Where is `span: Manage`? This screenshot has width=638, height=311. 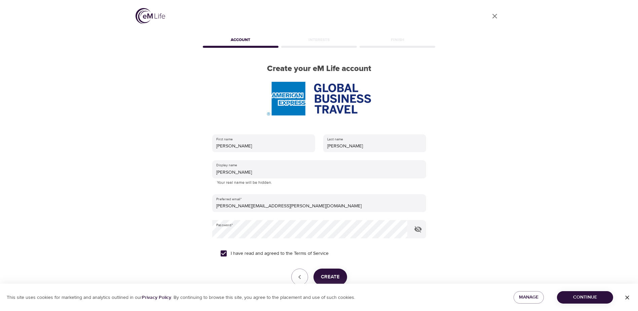
span: Manage is located at coordinates (528, 297).